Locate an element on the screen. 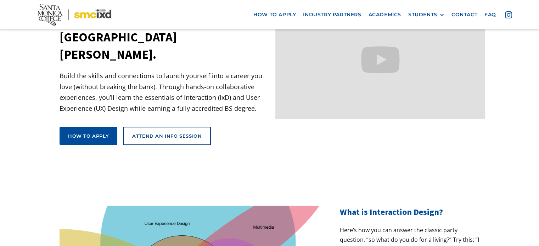 This screenshot has height=246, width=539. a: How to apply is located at coordinates (88, 136).